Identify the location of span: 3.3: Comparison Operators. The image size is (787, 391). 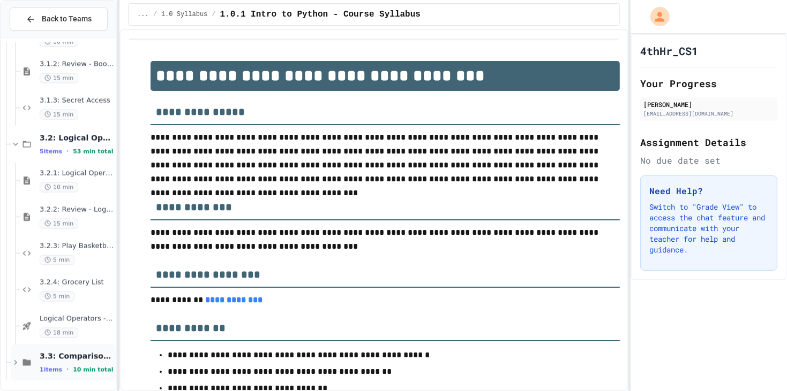
(77, 357).